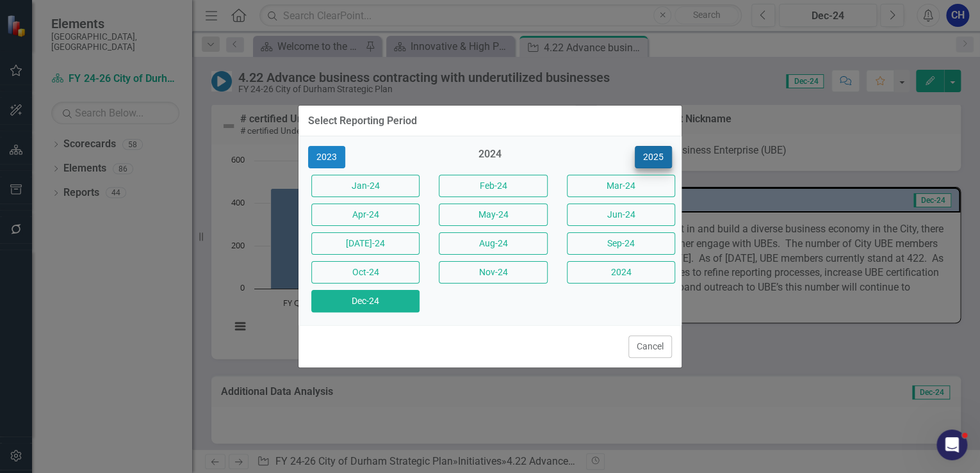  What do you see at coordinates (492, 215) in the screenshot?
I see `button: May-24` at bounding box center [492, 215].